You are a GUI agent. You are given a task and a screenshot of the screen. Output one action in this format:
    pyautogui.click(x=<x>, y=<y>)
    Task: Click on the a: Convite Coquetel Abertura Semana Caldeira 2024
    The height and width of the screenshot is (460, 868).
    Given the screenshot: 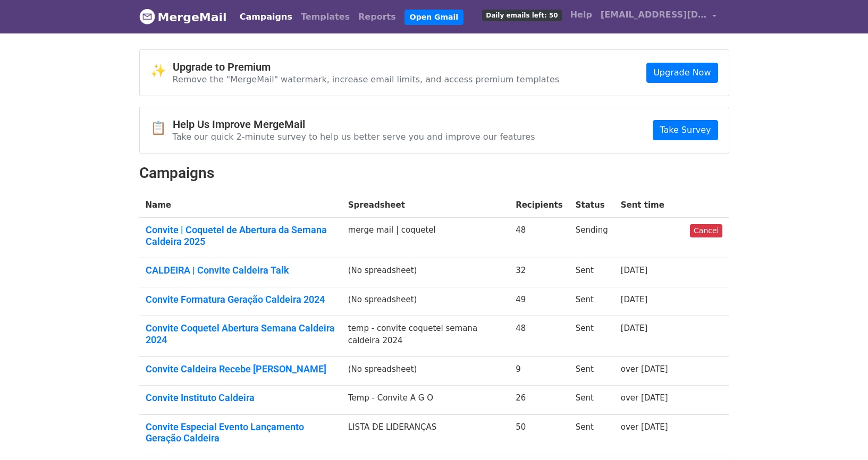 What is the action you would take?
    pyautogui.click(x=240, y=334)
    